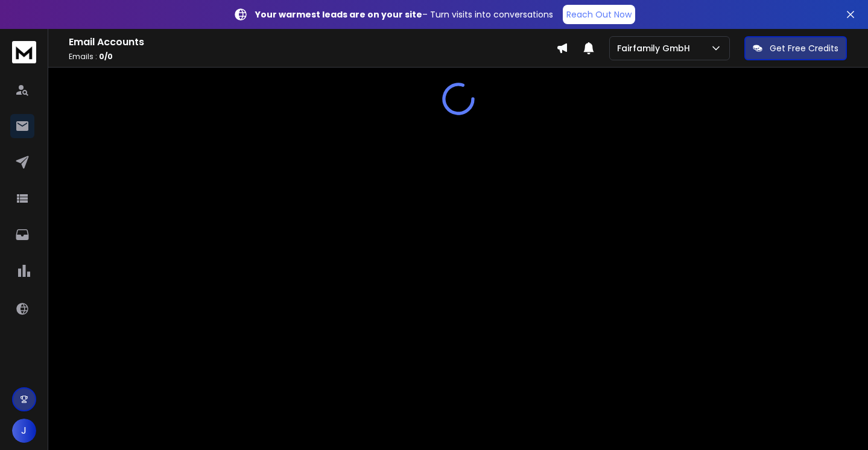 This screenshot has width=868, height=450. Describe the element at coordinates (656, 48) in the screenshot. I see `p: Fairfamily GmbH` at that location.